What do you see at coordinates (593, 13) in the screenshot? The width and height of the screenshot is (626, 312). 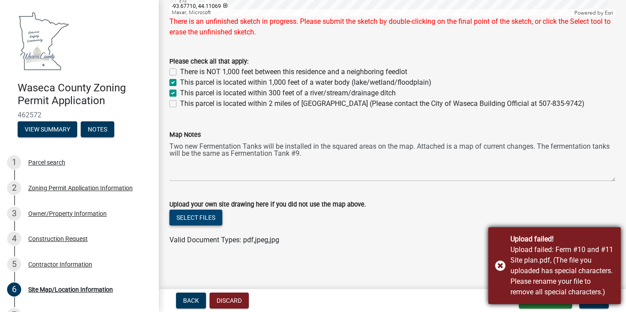 I see `div: Powered by` at bounding box center [593, 13].